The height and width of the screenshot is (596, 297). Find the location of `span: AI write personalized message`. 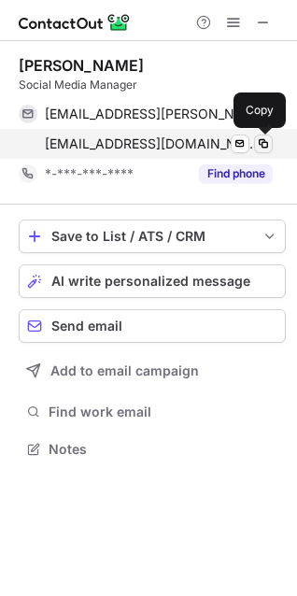

span: AI write personalized message is located at coordinates (151, 281).